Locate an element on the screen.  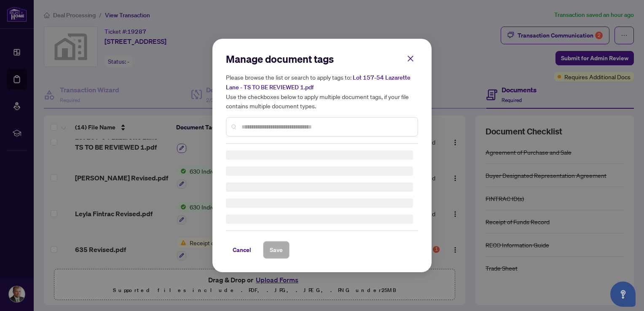
button: Open asap is located at coordinates (623, 294).